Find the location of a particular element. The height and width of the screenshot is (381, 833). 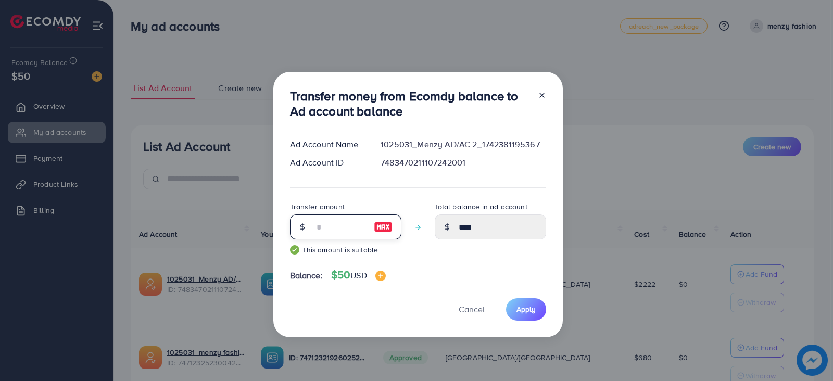

span: USD is located at coordinates (358, 275).